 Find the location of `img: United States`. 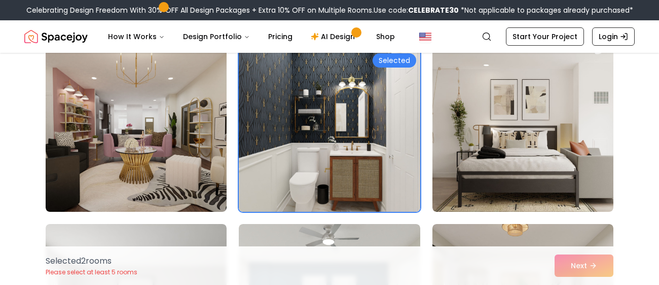

img: United States is located at coordinates (426, 37).